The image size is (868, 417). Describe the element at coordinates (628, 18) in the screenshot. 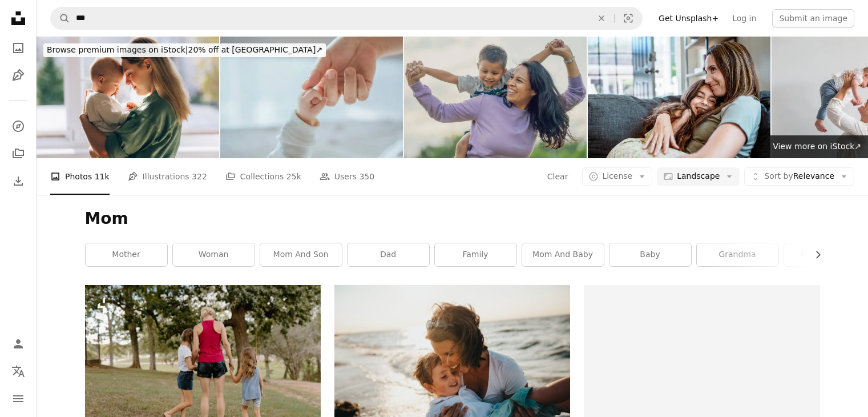

I see `button: Visual search` at that location.